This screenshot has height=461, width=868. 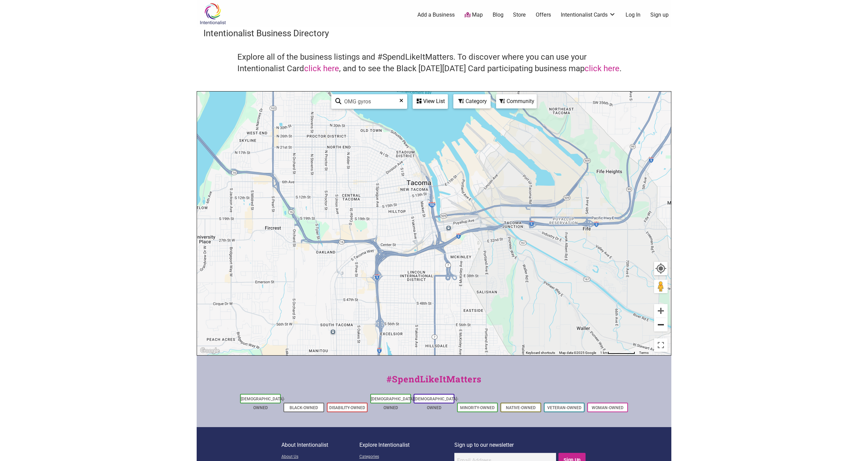 I want to click on div: Filter by Community, so click(x=517, y=101).